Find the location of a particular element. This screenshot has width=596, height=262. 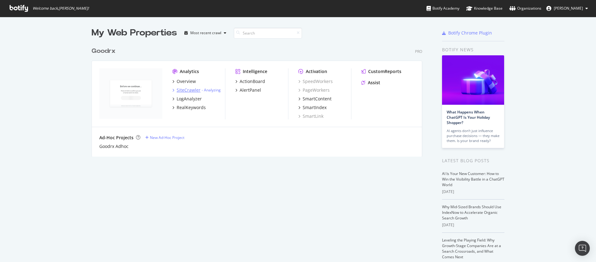

button: Most recent crawl is located at coordinates (205, 33).